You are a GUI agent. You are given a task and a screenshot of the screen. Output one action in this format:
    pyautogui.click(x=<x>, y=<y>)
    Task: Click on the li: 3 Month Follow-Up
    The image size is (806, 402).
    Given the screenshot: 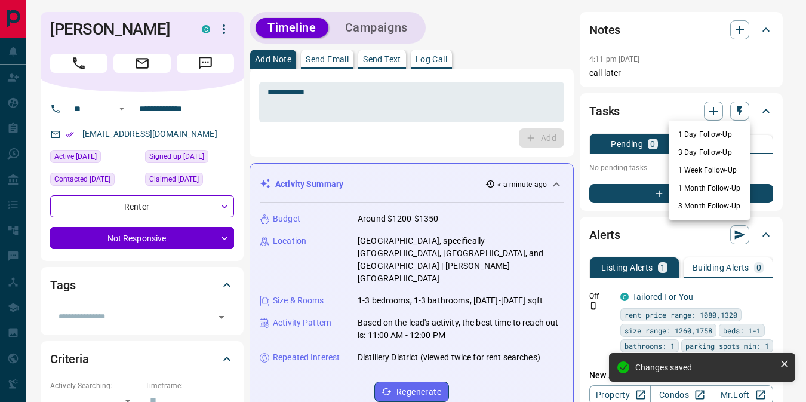 What is the action you would take?
    pyautogui.click(x=710, y=206)
    